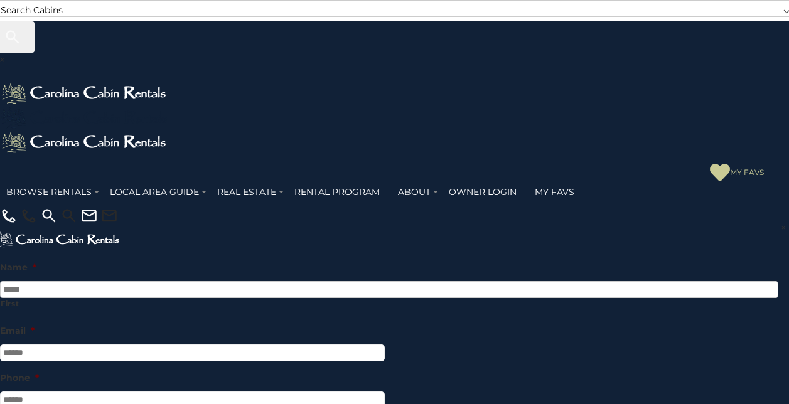 This screenshot has height=404, width=789. Describe the element at coordinates (29, 216) in the screenshot. I see `img: phone-regular-black.png` at that location.